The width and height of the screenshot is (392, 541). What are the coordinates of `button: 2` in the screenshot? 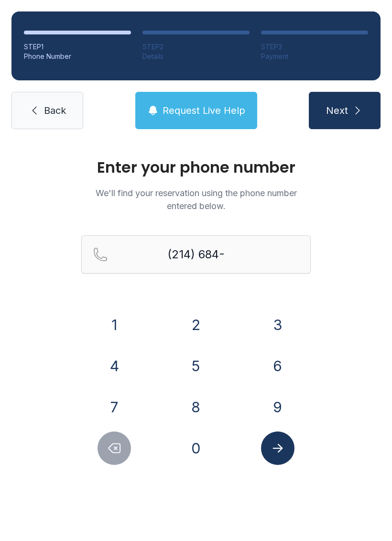 It's located at (196, 324).